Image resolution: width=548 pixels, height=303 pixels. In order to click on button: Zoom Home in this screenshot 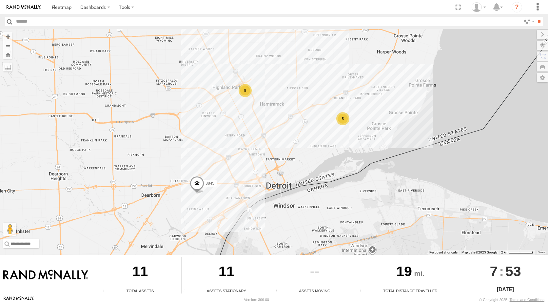, I will do `click(8, 54)`.